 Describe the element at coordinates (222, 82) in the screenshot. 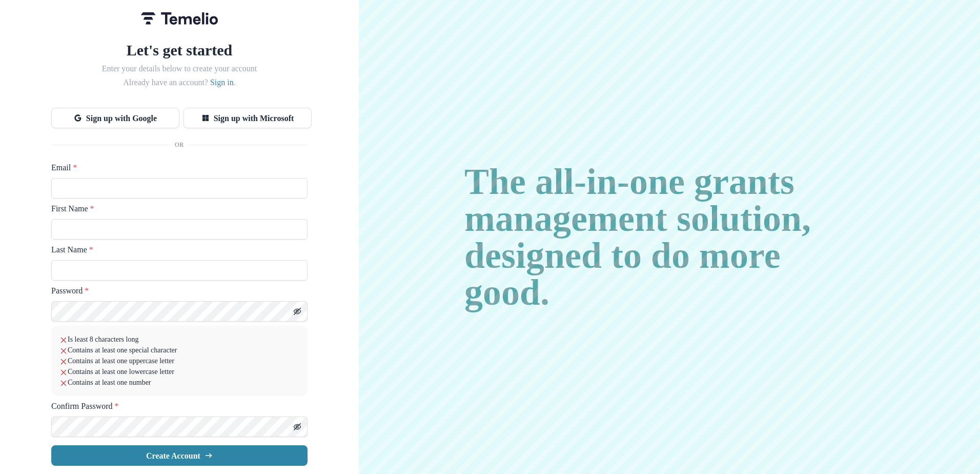

I see `a: Sign in` at that location.